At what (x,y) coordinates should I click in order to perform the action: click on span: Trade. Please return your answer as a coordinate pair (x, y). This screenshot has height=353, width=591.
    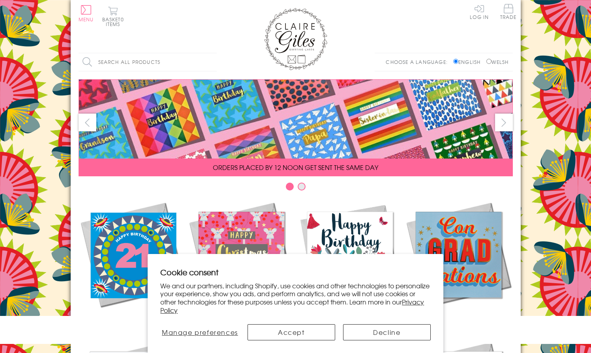
    Looking at the image, I should click on (508, 11).